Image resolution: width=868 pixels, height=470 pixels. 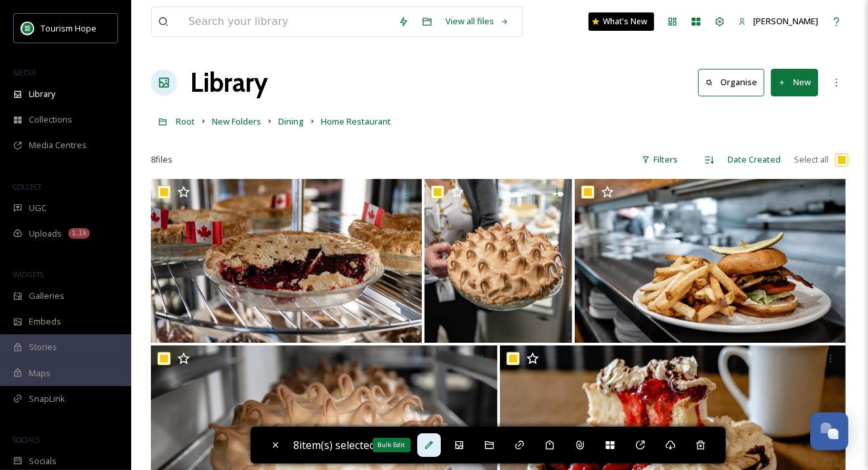 What do you see at coordinates (229, 83) in the screenshot?
I see `a: Library` at bounding box center [229, 83].